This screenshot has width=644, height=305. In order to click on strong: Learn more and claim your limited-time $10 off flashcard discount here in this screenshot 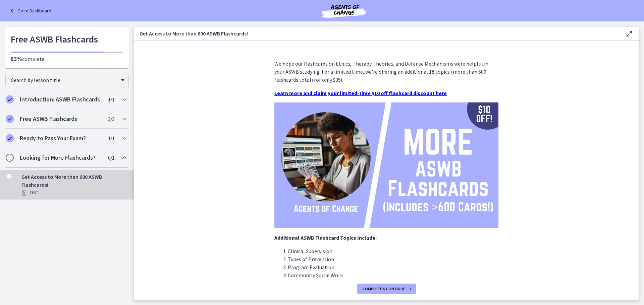, I will do `click(360, 93)`.